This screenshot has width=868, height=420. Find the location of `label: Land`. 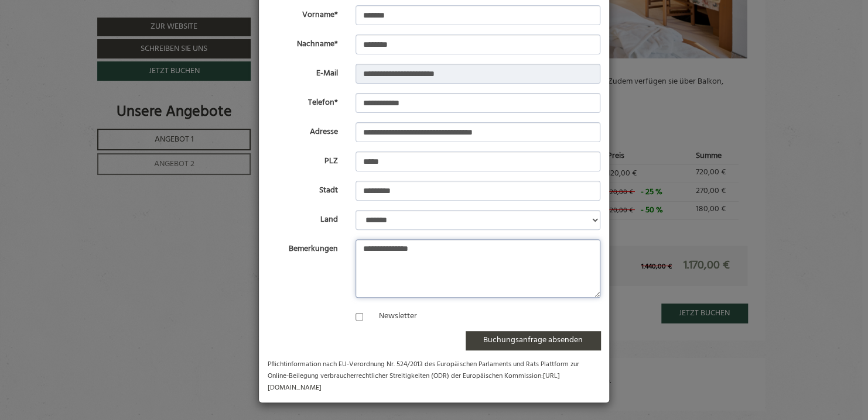

label: Land is located at coordinates (303, 218).